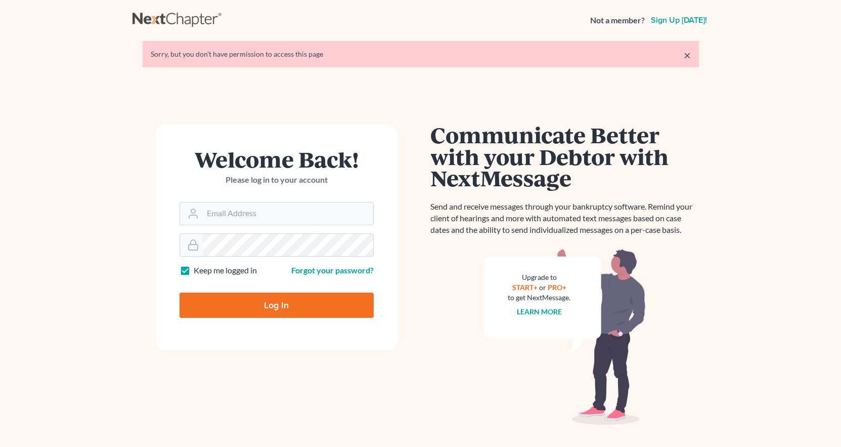 The image size is (841, 447). Describe the element at coordinates (277, 305) in the screenshot. I see `input: Log In` at that location.